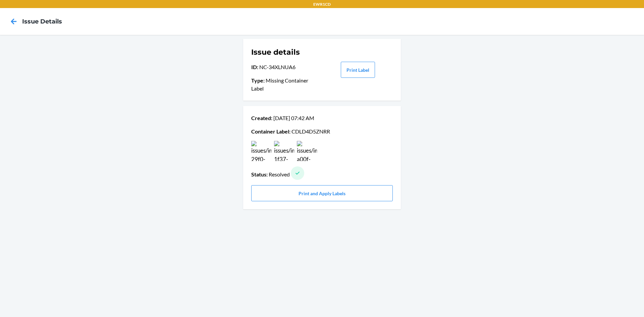  What do you see at coordinates (286, 52) in the screenshot?
I see `h1: Issue details` at bounding box center [286, 52].